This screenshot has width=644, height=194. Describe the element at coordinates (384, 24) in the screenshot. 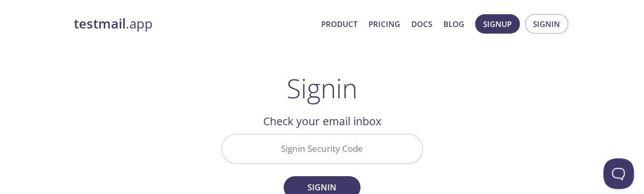

I see `a: Pricing` at that location.